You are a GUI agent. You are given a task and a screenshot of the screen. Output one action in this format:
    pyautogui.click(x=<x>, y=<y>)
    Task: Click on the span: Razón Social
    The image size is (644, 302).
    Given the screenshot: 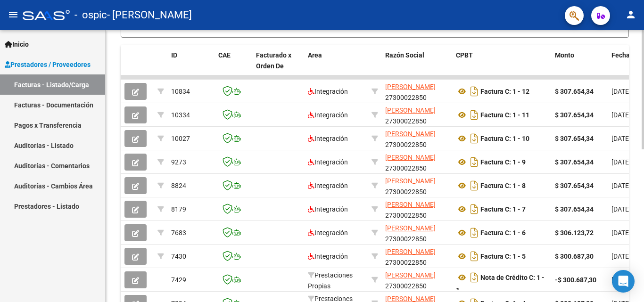 What is the action you would take?
    pyautogui.click(x=405, y=55)
    